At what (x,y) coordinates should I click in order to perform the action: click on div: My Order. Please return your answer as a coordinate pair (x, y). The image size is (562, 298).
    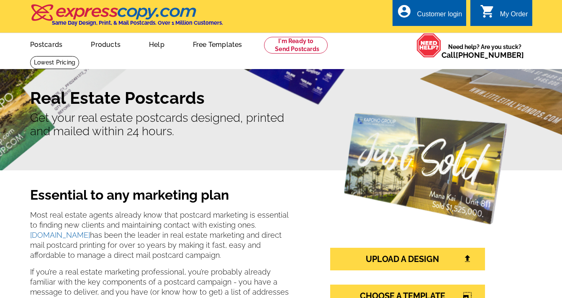
    Looking at the image, I should click on (514, 16).